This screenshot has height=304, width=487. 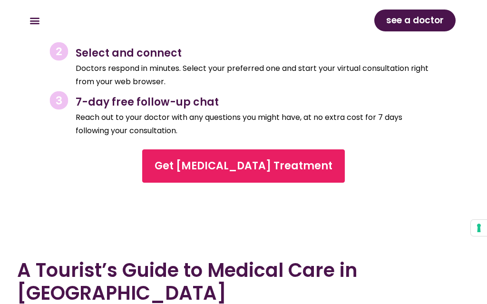 What do you see at coordinates (147, 102) in the screenshot?
I see `span: 7-day free follow-up chat` at bounding box center [147, 102].